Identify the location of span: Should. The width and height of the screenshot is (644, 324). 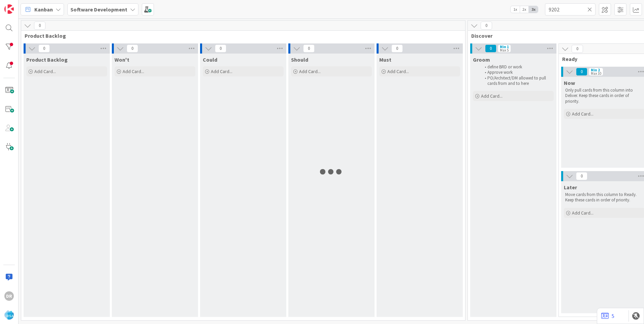
(300, 60).